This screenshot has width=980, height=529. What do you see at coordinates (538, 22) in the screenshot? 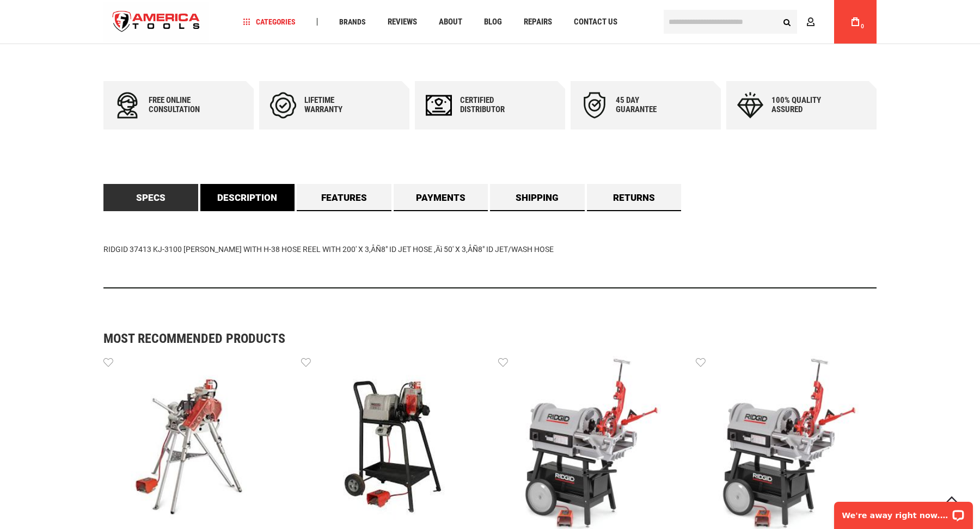
I see `span: Repairs` at bounding box center [538, 22].